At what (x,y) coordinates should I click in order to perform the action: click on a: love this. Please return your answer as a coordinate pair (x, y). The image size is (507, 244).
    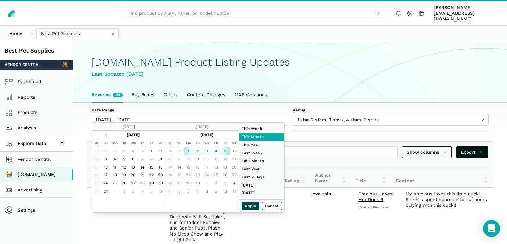
    Looking at the image, I should click on (321, 193).